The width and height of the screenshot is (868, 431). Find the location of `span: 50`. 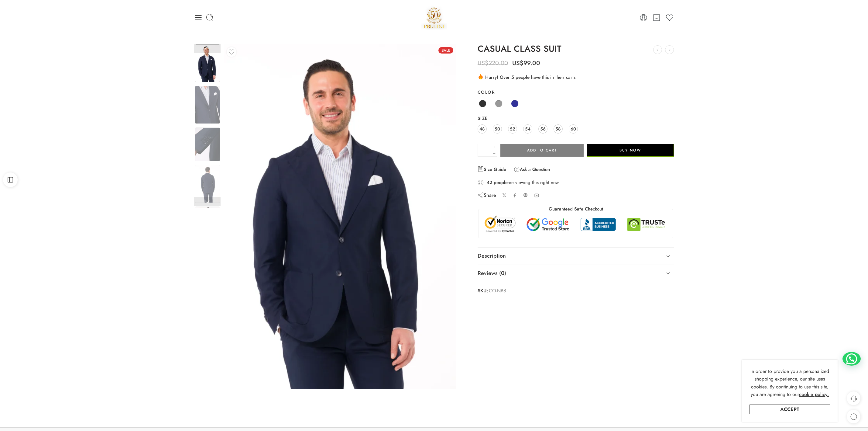

span: 50 is located at coordinates (497, 129).